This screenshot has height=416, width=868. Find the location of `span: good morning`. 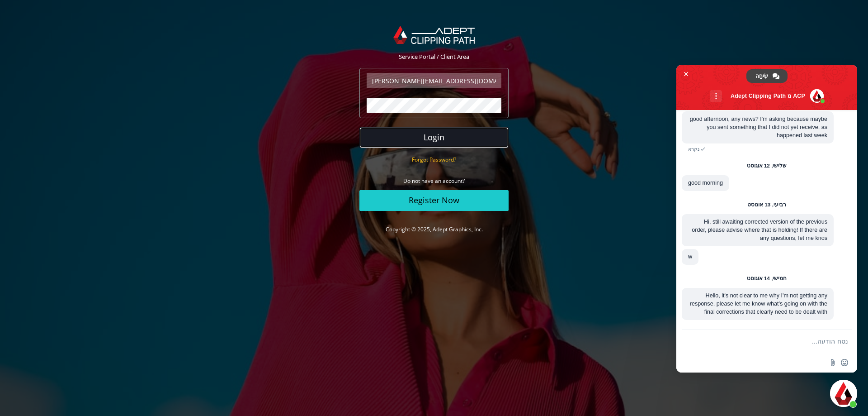

span: good morning is located at coordinates (706, 183).